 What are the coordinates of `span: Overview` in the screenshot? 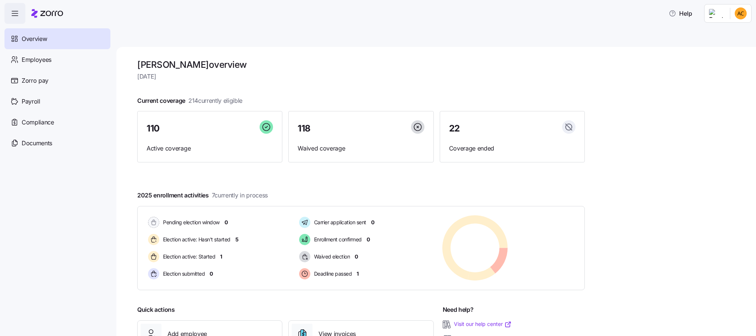 It's located at (34, 39).